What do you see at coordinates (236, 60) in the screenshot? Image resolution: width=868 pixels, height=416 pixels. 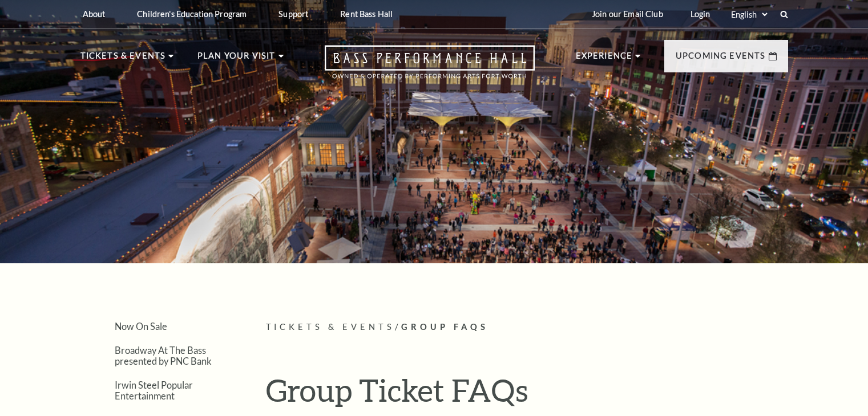 I see `p: Plan Your Visit` at bounding box center [236, 60].